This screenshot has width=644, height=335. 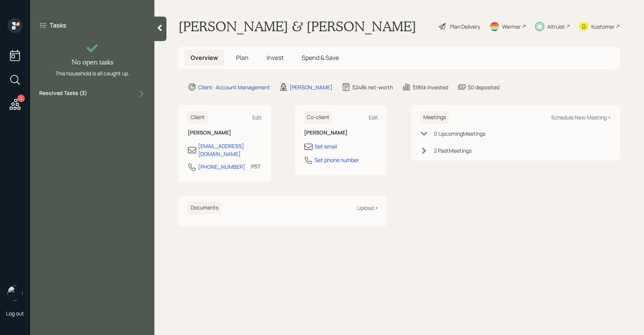 I want to click on div: Kustomer, so click(x=603, y=26).